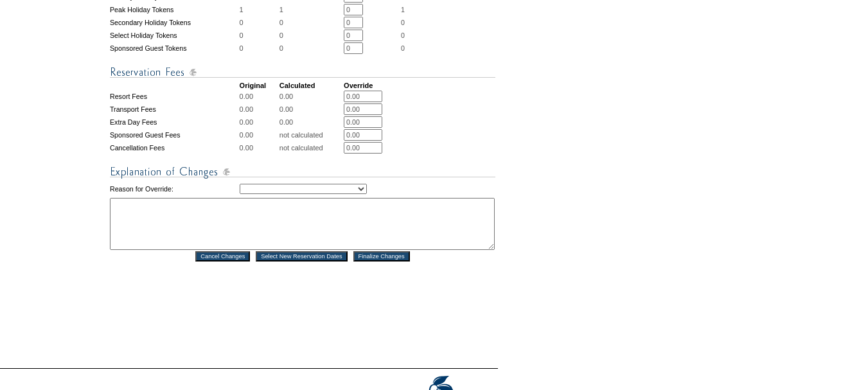 This screenshot has height=390, width=868. I want to click on img: Explanation of Changes, so click(302, 171).